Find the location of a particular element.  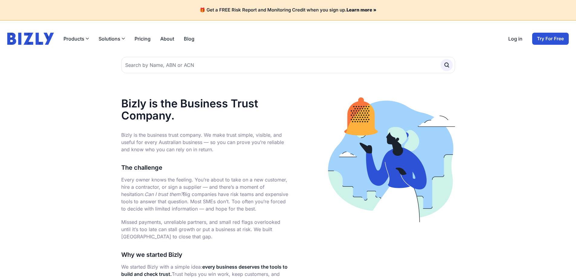

a: Log in is located at coordinates (515, 39).